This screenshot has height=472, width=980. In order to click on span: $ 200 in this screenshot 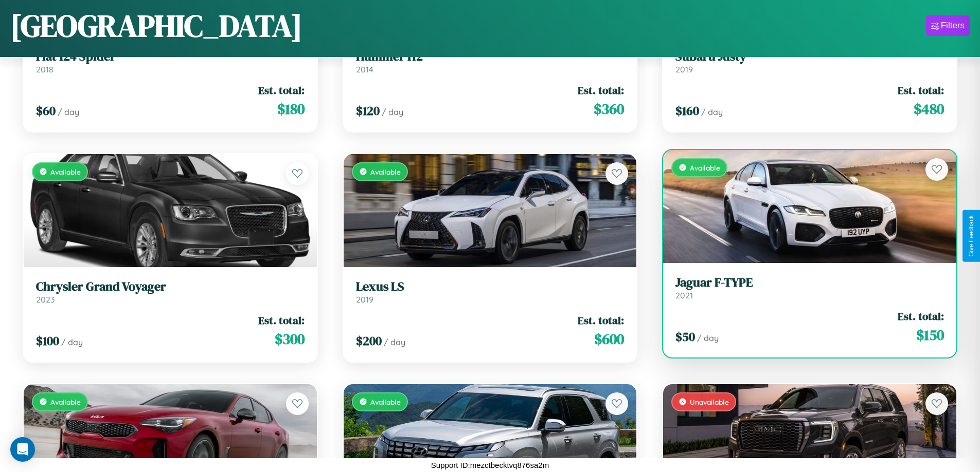, I will do `click(369, 341)`.